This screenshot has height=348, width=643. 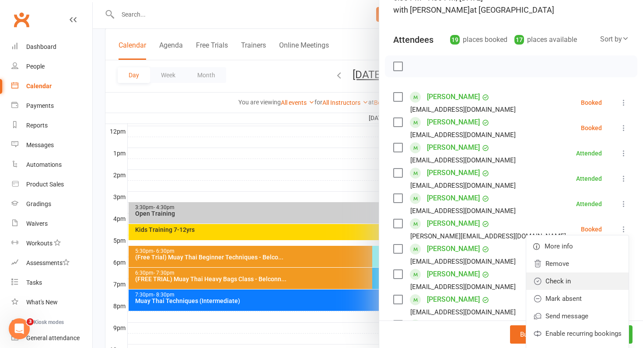 I want to click on div: What's New, so click(x=42, y=303).